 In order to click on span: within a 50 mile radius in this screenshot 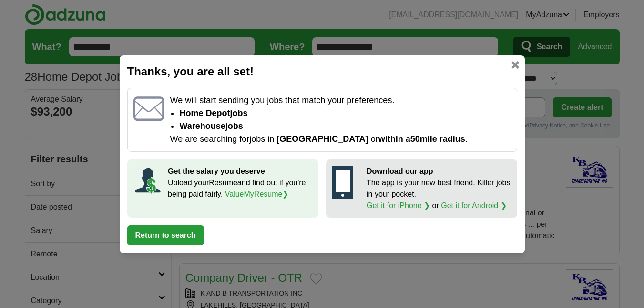, I will do `click(422, 139)`.